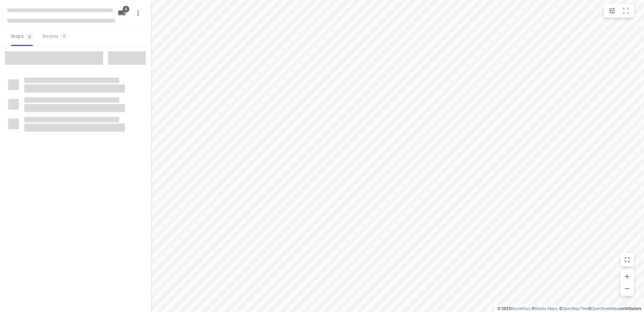  Describe the element at coordinates (612, 11) in the screenshot. I see `button: Map settings` at that location.